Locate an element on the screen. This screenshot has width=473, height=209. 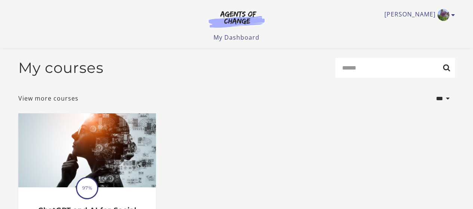
h2: My courses is located at coordinates (61, 68).